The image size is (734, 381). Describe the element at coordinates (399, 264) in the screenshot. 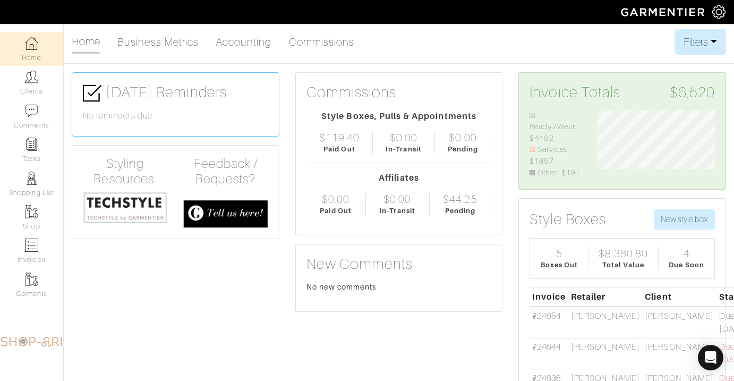

I see `h3: New Comments` at that location.